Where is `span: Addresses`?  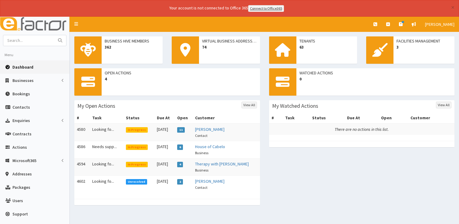 span: Addresses is located at coordinates (22, 174).